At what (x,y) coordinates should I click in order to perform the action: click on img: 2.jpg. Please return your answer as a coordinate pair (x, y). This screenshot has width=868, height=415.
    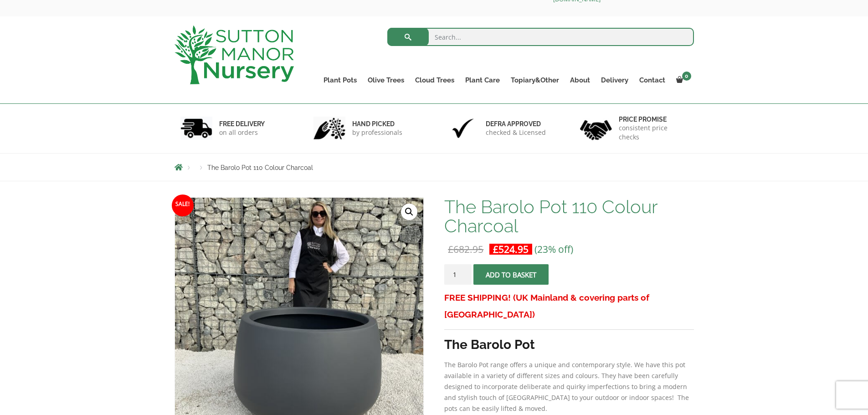
    Looking at the image, I should click on (330, 128).